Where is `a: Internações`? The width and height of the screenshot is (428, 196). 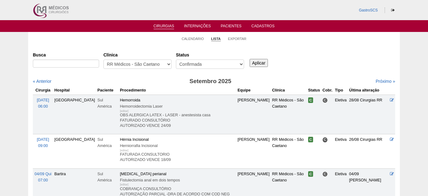
a: Internações is located at coordinates (197, 27).